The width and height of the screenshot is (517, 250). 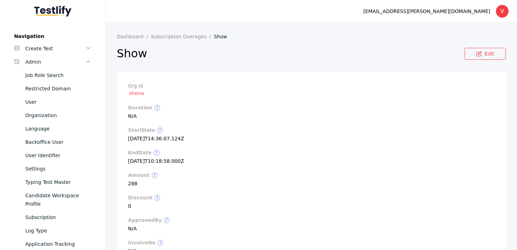 I want to click on a: Job Role Search, so click(x=52, y=75).